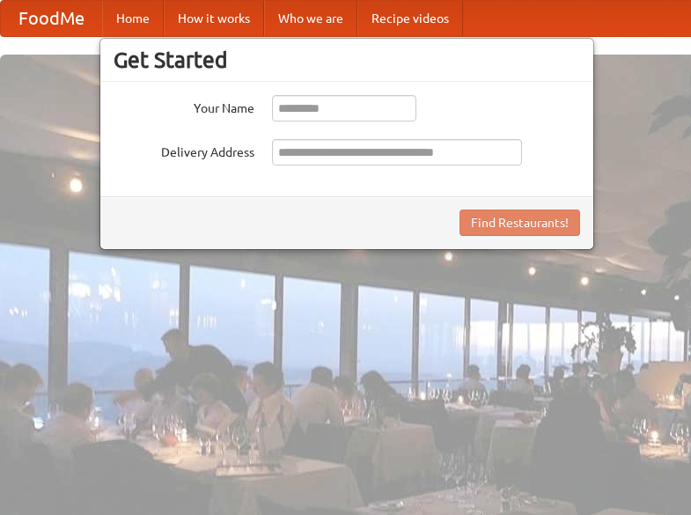 The height and width of the screenshot is (515, 691). What do you see at coordinates (51, 18) in the screenshot?
I see `a: FoodMe` at bounding box center [51, 18].